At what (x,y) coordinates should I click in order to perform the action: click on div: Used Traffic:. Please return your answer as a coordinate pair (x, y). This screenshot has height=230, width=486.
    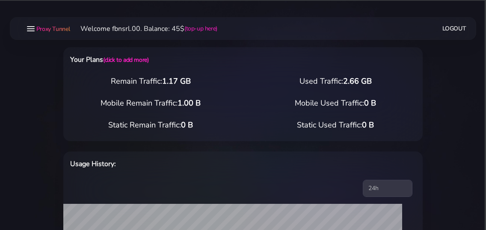
    Looking at the image, I should click on (336, 81).